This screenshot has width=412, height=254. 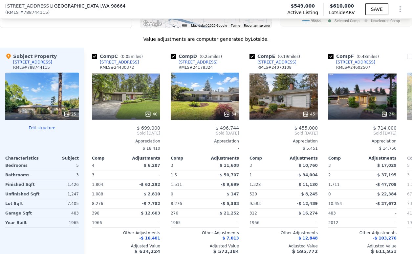 I want to click on span: $ 496,744, so click(x=227, y=128).